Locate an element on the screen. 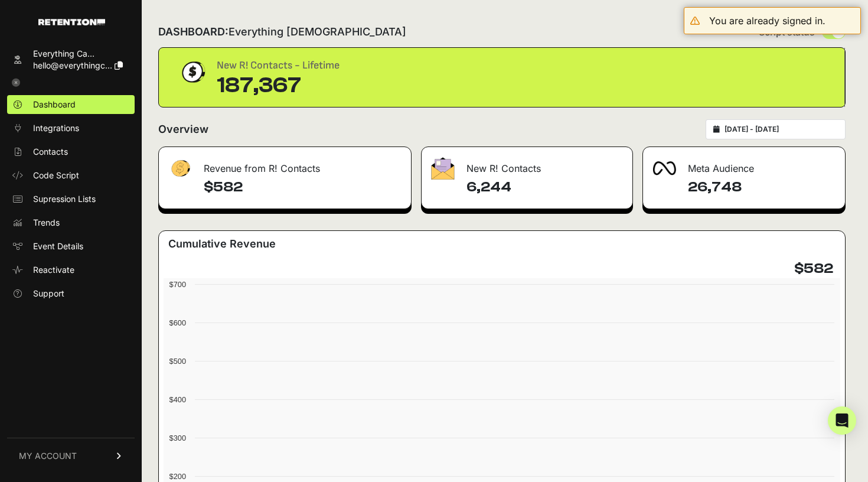 The image size is (868, 482). span: Contacts is located at coordinates (50, 152).